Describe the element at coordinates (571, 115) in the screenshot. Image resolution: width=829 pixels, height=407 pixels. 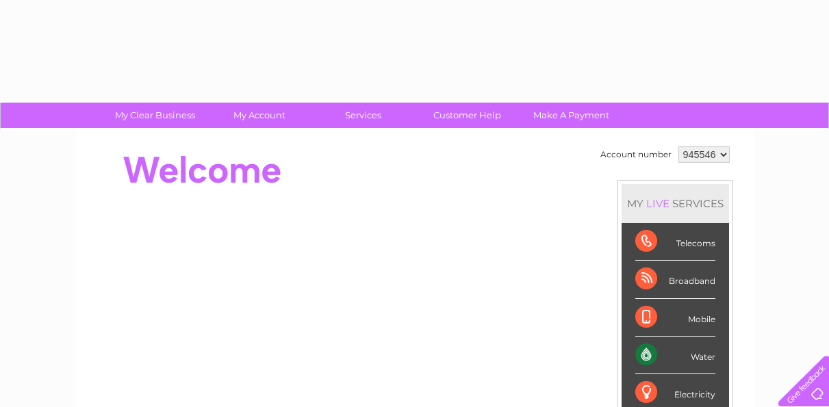
I see `a: Make A Payment` at that location.